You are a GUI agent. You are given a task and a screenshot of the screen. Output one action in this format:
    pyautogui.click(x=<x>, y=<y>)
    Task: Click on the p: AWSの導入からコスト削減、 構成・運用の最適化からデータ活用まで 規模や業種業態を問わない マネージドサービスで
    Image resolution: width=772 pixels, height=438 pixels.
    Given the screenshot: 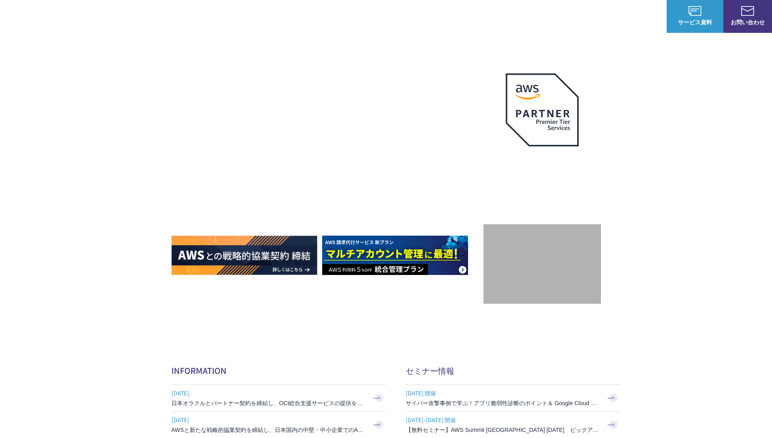 What is the action you would take?
    pyautogui.click(x=327, y=107)
    